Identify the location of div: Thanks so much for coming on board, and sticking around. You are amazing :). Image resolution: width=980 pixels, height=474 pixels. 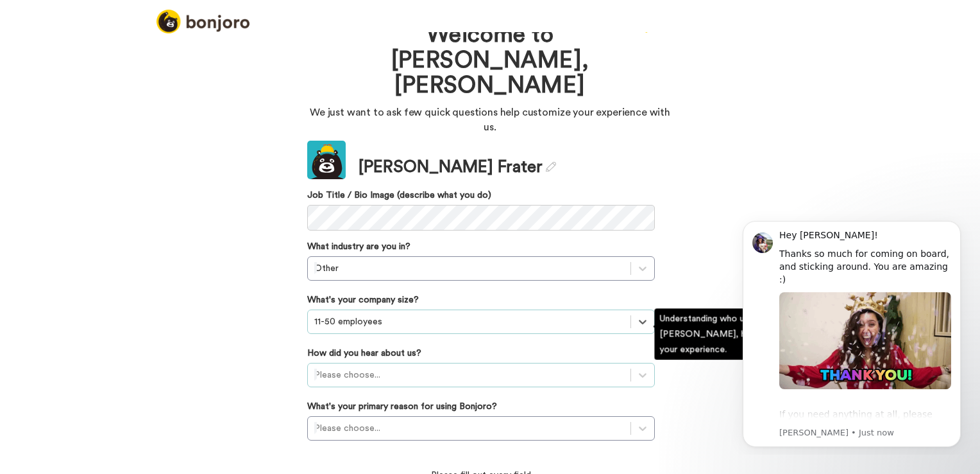
(142, 57).